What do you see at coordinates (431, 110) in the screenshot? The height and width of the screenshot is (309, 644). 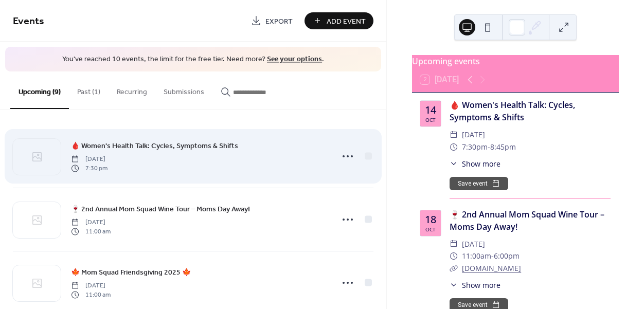 I see `div: 14` at bounding box center [431, 110].